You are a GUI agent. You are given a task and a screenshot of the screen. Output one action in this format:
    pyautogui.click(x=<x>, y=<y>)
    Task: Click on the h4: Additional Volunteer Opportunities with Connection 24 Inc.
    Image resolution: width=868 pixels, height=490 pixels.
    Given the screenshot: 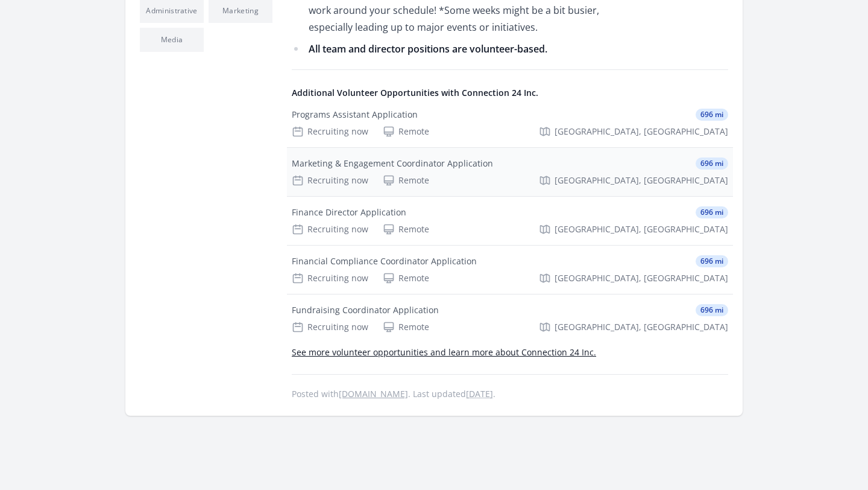 What is the action you would take?
    pyautogui.click(x=510, y=93)
    